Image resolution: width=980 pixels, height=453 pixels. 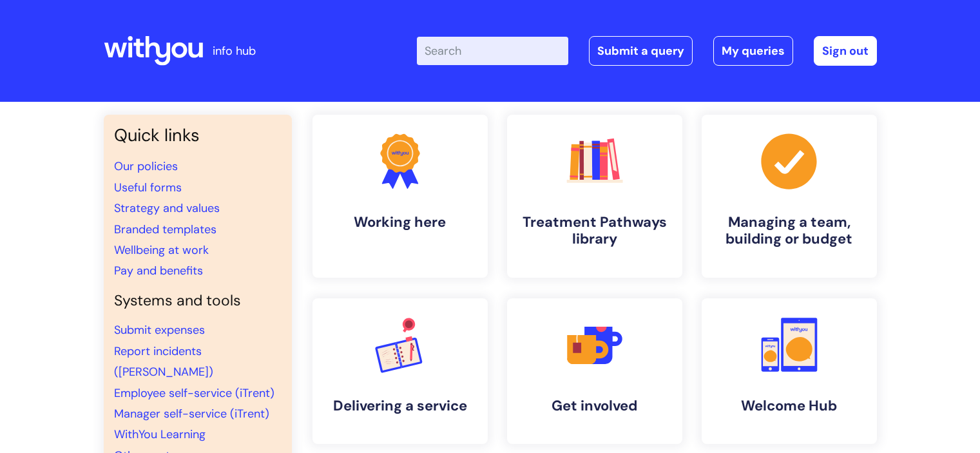 What do you see at coordinates (845, 51) in the screenshot?
I see `a: Sign out` at bounding box center [845, 51].